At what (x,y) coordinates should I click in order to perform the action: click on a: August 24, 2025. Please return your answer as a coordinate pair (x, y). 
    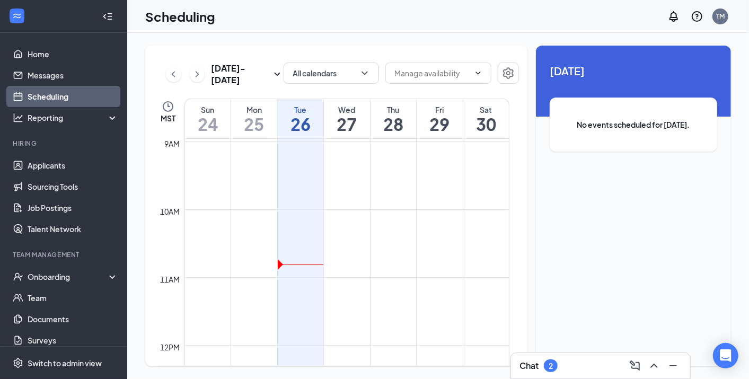
    Looking at the image, I should click on (208, 119).